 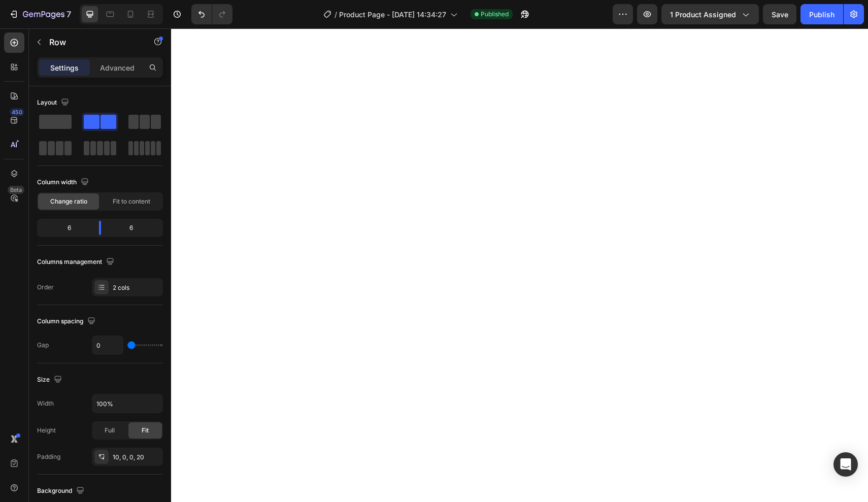 What do you see at coordinates (780, 14) in the screenshot?
I see `span: Save` at bounding box center [780, 14].